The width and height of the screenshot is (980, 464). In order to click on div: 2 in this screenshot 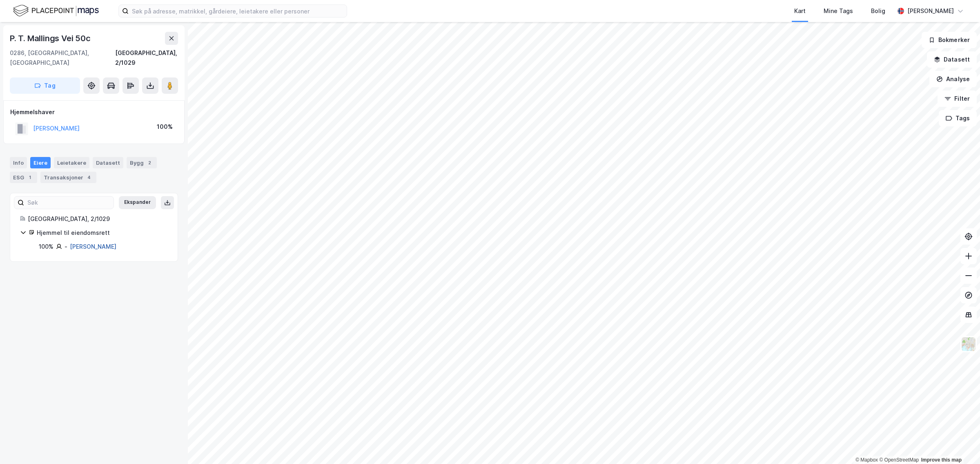, I will do `click(149, 163)`.